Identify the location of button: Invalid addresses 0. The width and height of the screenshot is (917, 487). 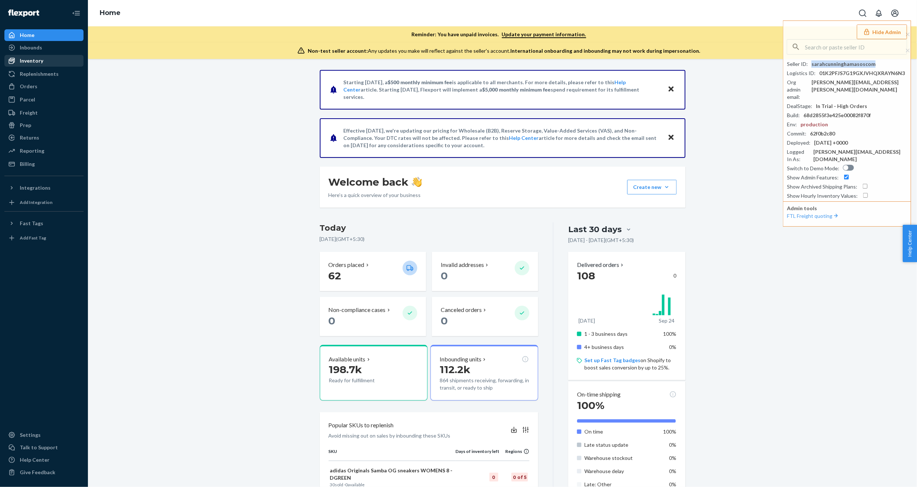
(485, 271).